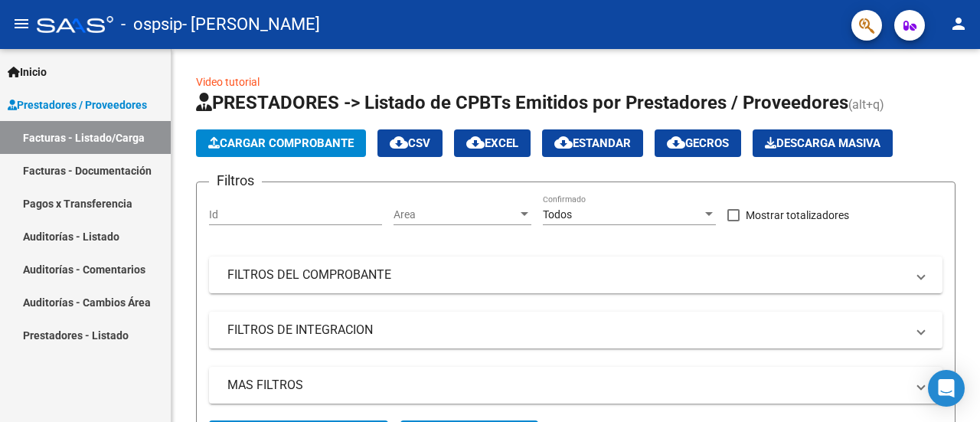  What do you see at coordinates (27, 72) in the screenshot?
I see `span: Inicio` at bounding box center [27, 72].